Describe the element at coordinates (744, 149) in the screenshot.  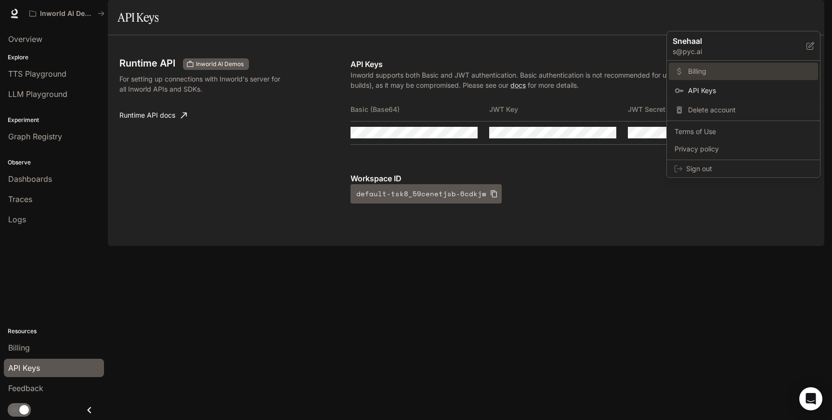
I see `span: Privacy policy` at that location.